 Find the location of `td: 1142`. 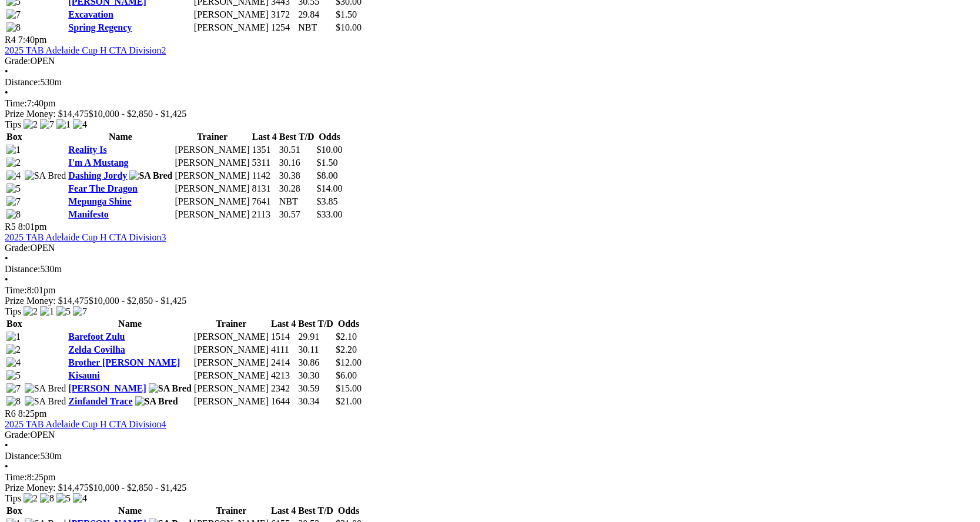

td: 1142 is located at coordinates (265, 176).